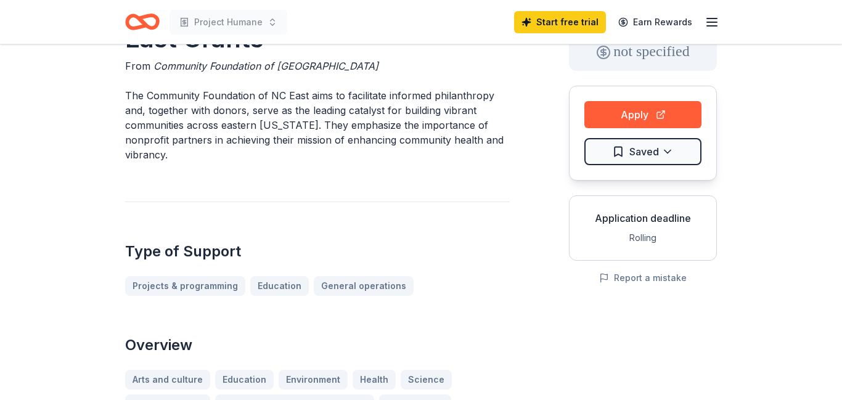 Image resolution: width=842 pixels, height=400 pixels. What do you see at coordinates (228, 22) in the screenshot?
I see `span: Project Humane` at bounding box center [228, 22].